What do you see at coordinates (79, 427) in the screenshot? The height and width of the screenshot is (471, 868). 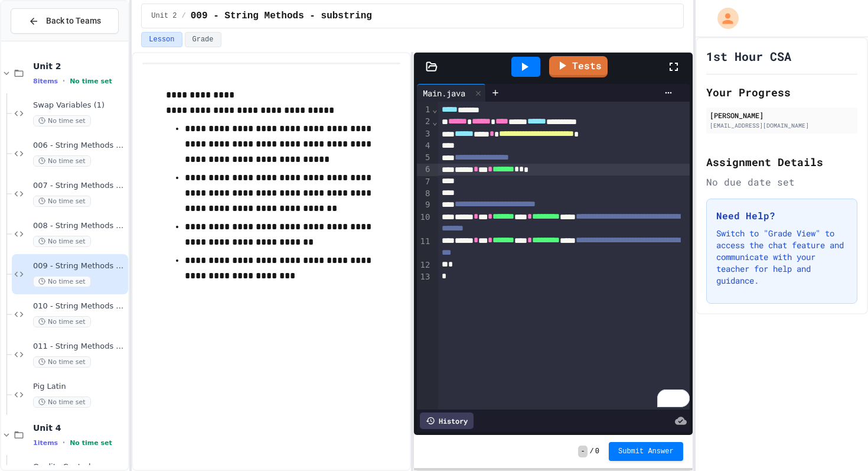 I see `span: Unit 4` at bounding box center [79, 427].